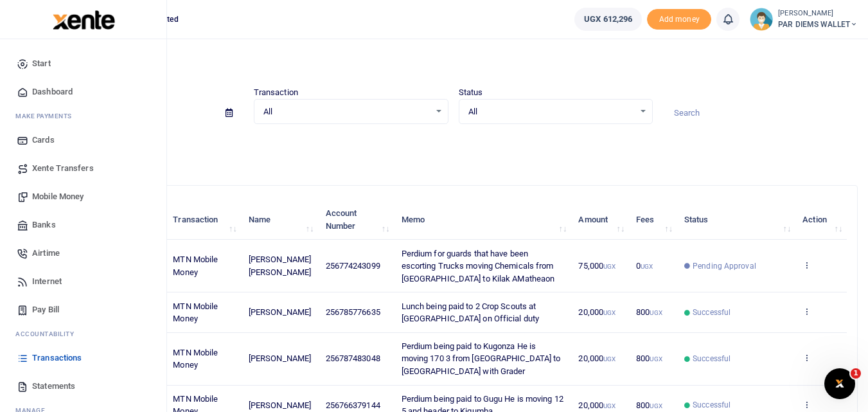 This screenshot has width=868, height=412. What do you see at coordinates (761, 19) in the screenshot?
I see `img: profile-user` at bounding box center [761, 19].